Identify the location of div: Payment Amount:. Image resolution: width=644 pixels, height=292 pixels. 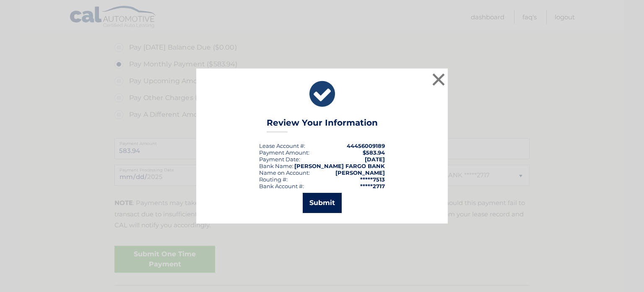
(284, 152).